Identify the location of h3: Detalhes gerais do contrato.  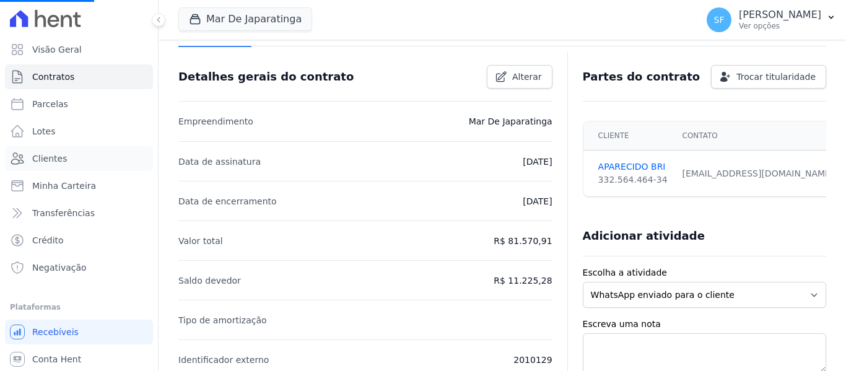
(266, 77).